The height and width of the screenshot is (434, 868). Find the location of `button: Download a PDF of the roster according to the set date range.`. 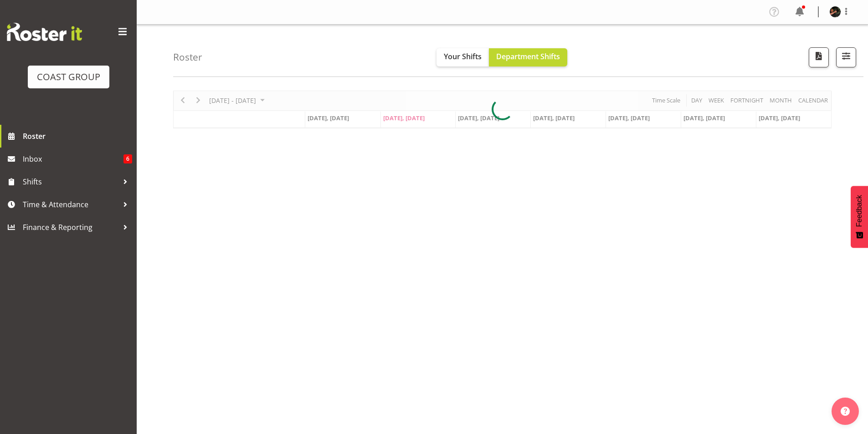

button: Download a PDF of the roster according to the set date range. is located at coordinates (819, 57).